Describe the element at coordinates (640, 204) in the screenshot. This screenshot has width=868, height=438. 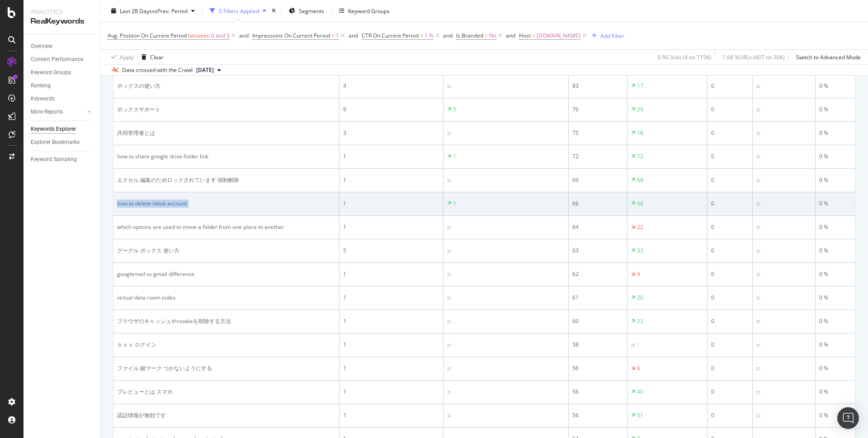
I see `div: 66` at that location.